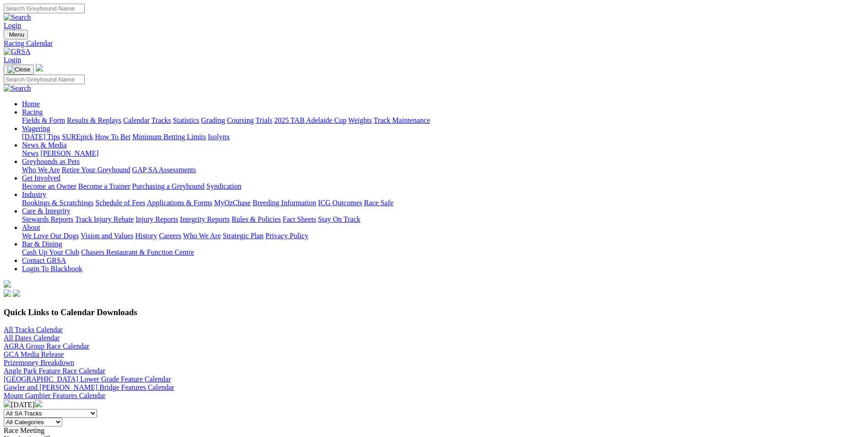 This screenshot has width=868, height=437. What do you see at coordinates (37, 128) in the screenshot?
I see `a: Wagering` at bounding box center [37, 128].